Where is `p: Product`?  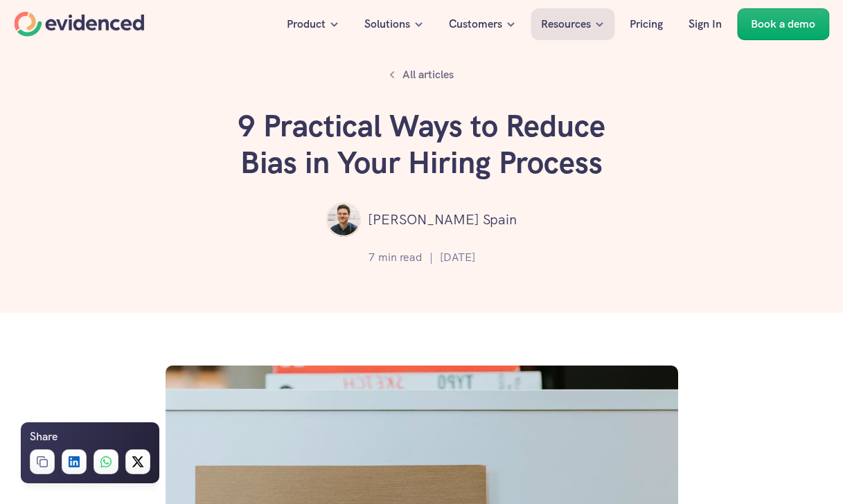 p: Product is located at coordinates (306, 24).